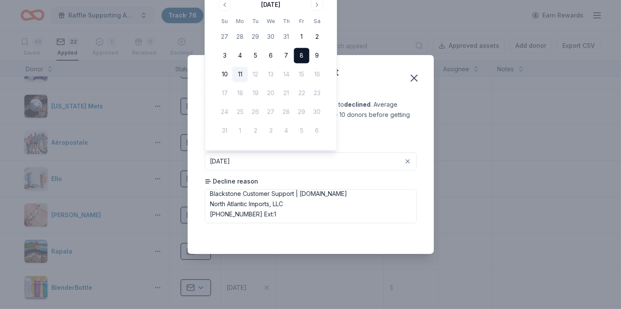 This screenshot has width=621, height=309. What do you see at coordinates (302, 21) in the screenshot?
I see `th: Friday` at bounding box center [302, 21].